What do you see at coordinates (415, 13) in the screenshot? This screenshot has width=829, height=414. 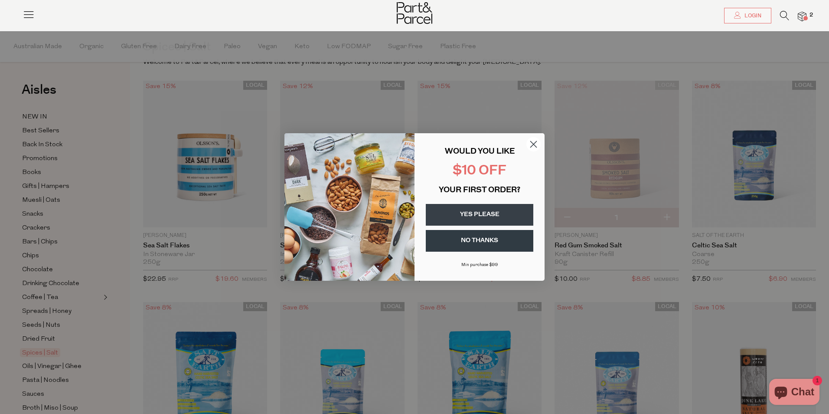 I see `img: Part&Parcel` at bounding box center [415, 13].